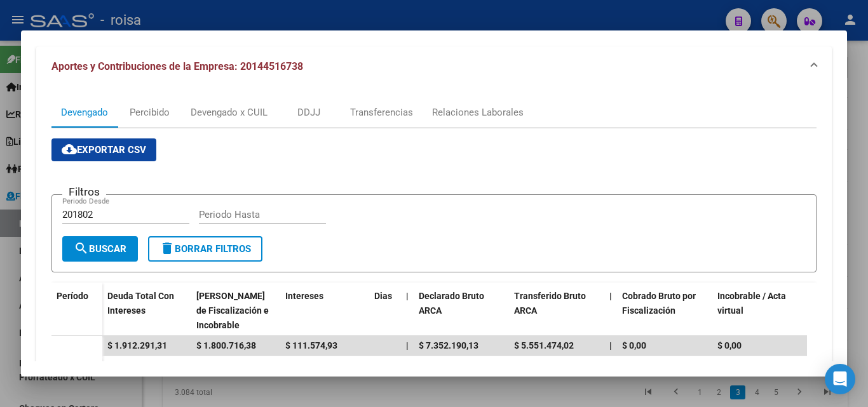  Describe the element at coordinates (229, 112) in the screenshot. I see `div: Devengado x CUIL` at that location.